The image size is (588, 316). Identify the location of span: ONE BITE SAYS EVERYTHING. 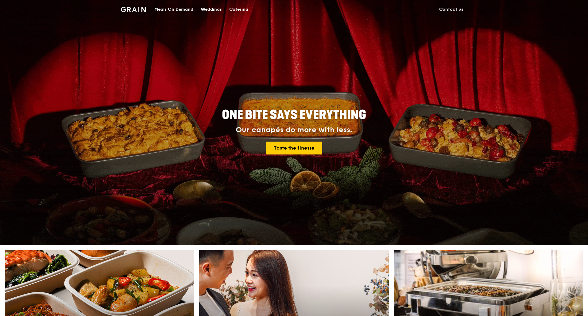
(294, 115).